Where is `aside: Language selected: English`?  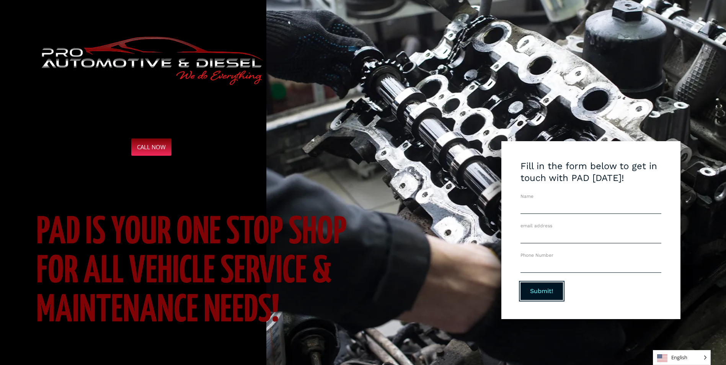 aside: Language selected: English is located at coordinates (682, 358).